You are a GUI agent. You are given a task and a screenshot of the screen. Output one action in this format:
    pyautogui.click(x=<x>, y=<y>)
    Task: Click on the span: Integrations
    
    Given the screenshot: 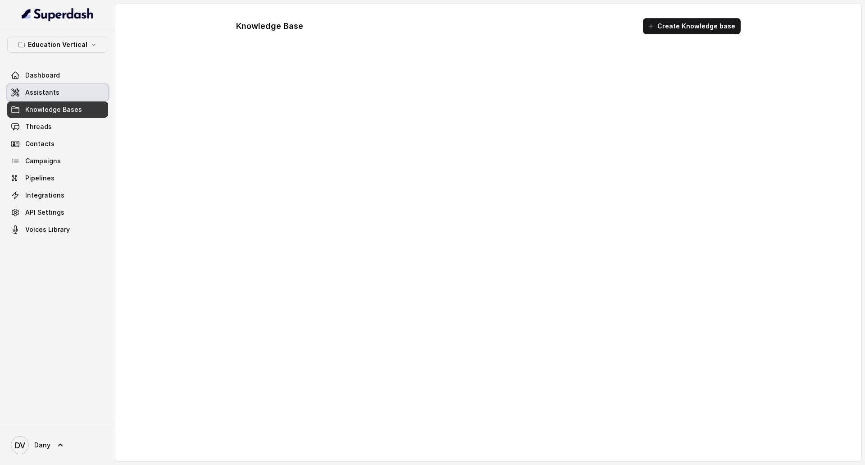 What is the action you would take?
    pyautogui.click(x=45, y=195)
    